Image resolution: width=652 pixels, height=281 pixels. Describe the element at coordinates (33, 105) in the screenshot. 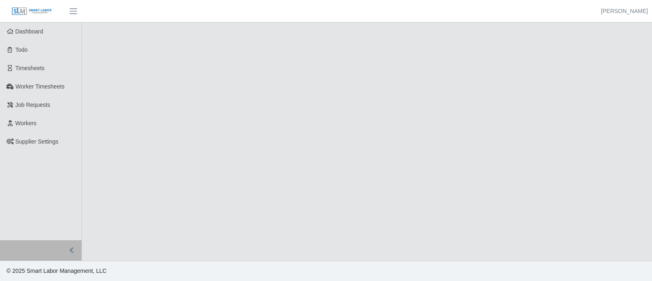

I see `span: Job Requests` at that location.